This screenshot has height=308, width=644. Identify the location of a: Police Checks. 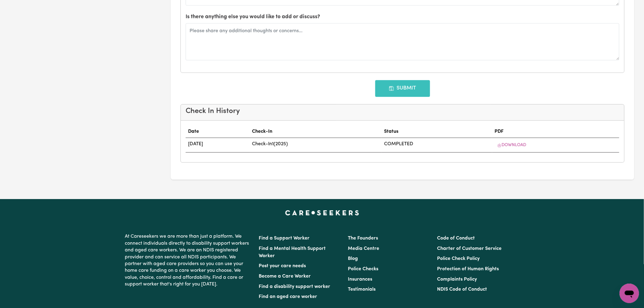
(363, 268).